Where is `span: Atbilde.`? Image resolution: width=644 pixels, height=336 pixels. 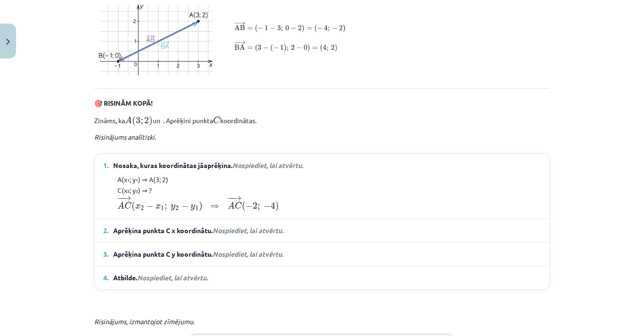
span: Atbilde. is located at coordinates (160, 278).